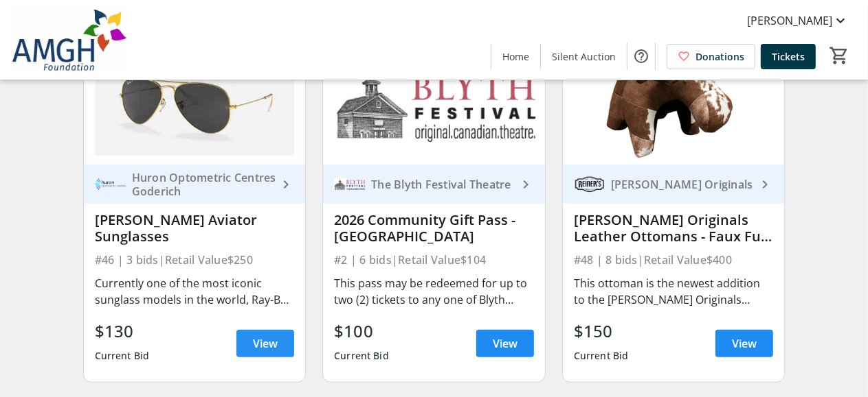  Describe the element at coordinates (601, 332) in the screenshot. I see `div: $150` at that location.